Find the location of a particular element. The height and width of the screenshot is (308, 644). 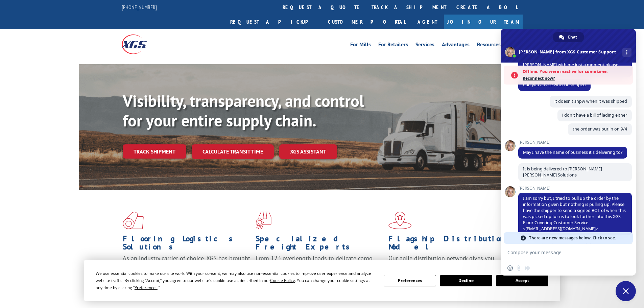

a: Join Our Team is located at coordinates (483, 22).